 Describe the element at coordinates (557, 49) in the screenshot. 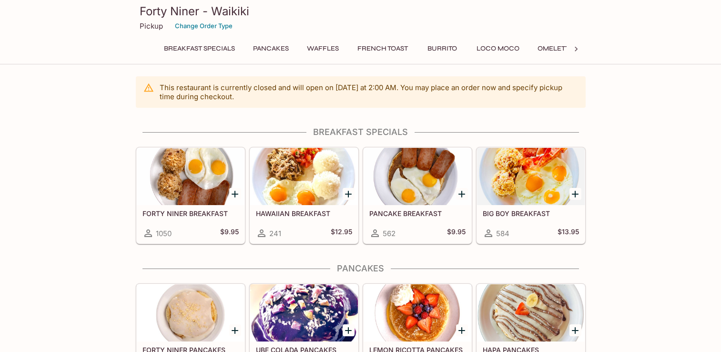

I see `button: Omelettes` at that location.